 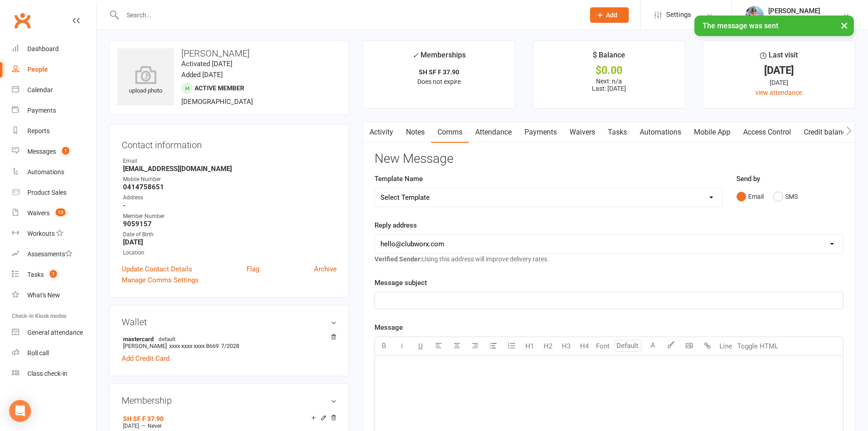 I want to click on a: Archive, so click(x=325, y=269).